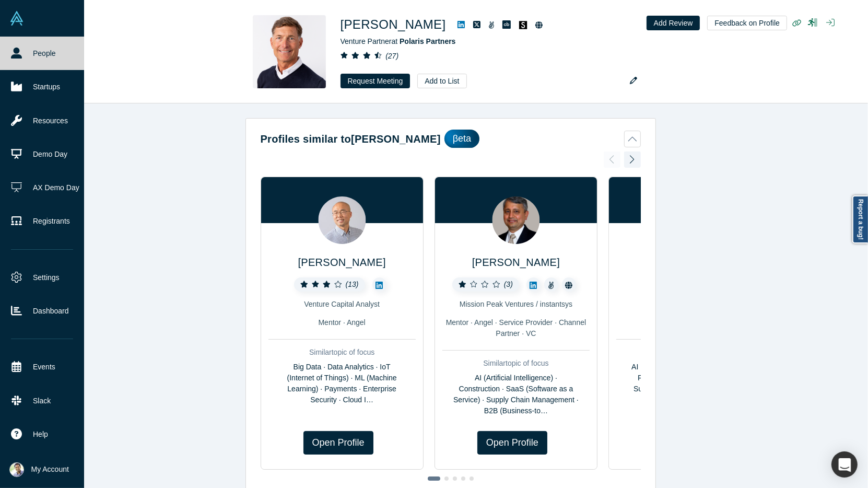 This screenshot has height=488, width=868. What do you see at coordinates (673, 23) in the screenshot?
I see `button: Add Review` at bounding box center [673, 23].